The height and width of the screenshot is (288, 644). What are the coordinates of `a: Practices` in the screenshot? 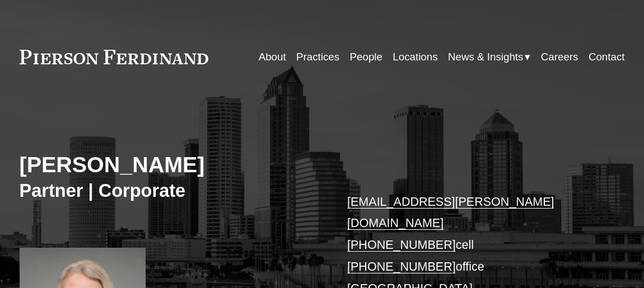 It's located at (318, 57).